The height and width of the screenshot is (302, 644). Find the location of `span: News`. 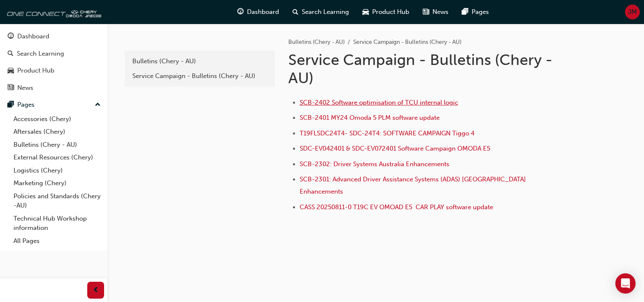

span: News is located at coordinates (440, 12).